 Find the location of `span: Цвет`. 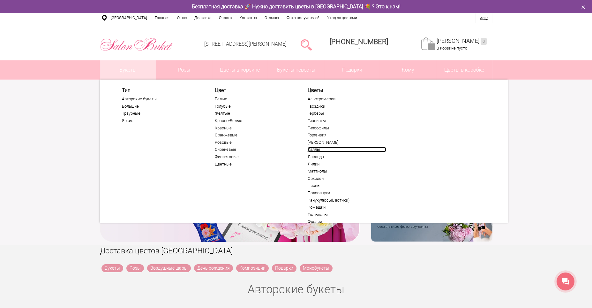

span: Цвет is located at coordinates (254, 90).